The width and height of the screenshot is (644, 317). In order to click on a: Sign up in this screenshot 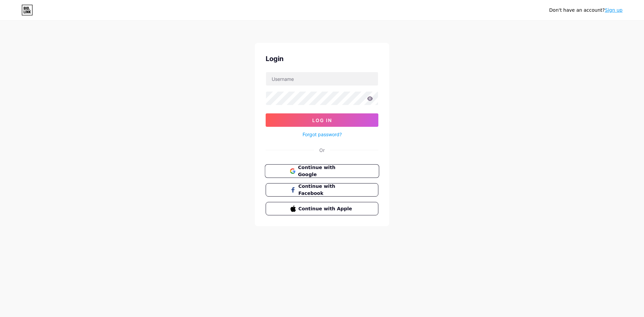, I will do `click(614, 10)`.